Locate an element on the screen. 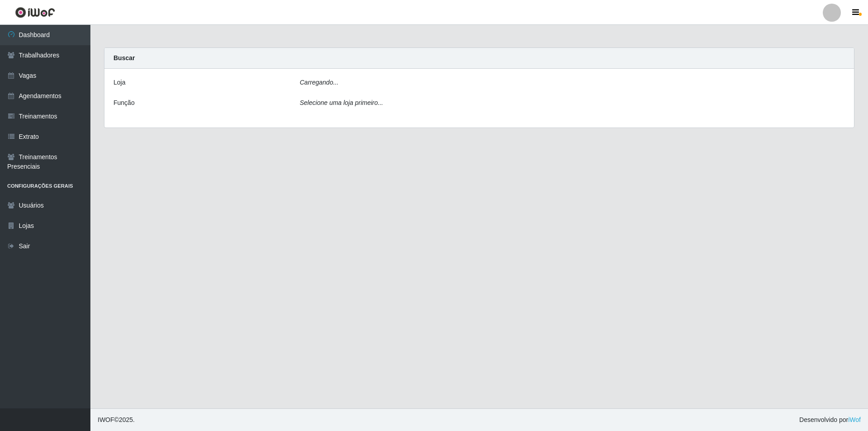  span: Desenvolvido por is located at coordinates (830, 420).